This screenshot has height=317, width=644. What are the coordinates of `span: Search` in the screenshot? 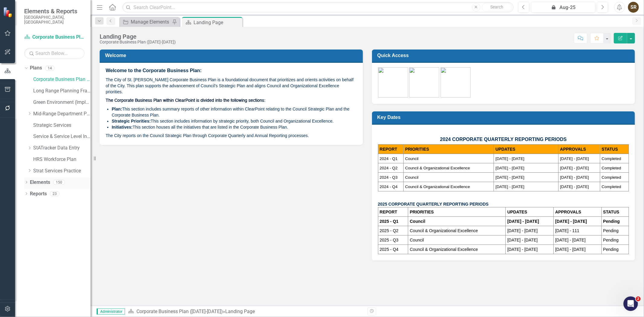 It's located at (497, 7).